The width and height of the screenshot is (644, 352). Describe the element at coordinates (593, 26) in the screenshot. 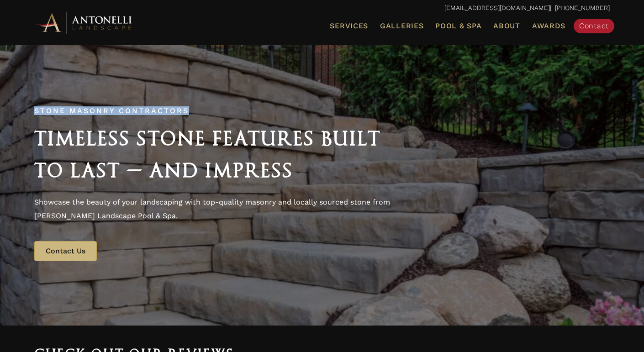

I see `span: Contact` at that location.